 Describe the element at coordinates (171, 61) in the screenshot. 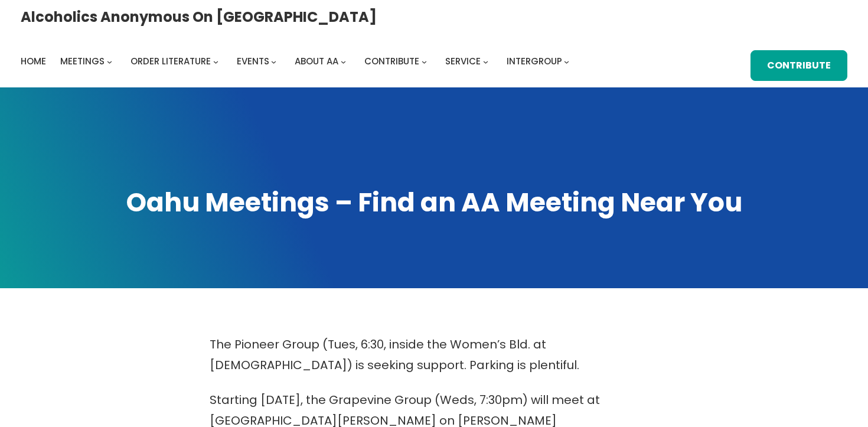

I see `span: Order Literature` at that location.